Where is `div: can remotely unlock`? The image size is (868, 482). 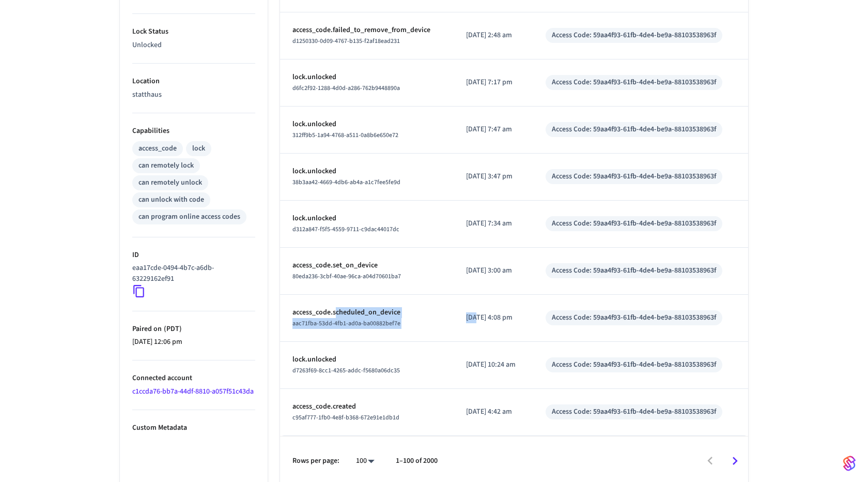 div: can remotely unlock is located at coordinates (170, 183).